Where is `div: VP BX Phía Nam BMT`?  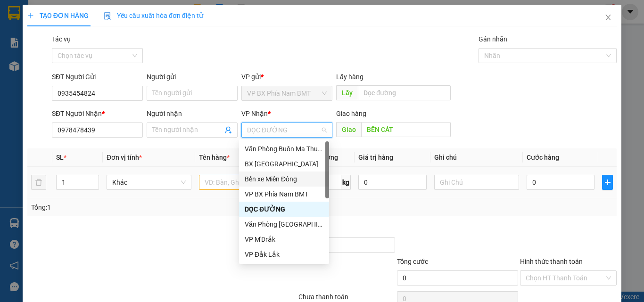
div: VP BX Phía Nam BMT is located at coordinates (284, 194).